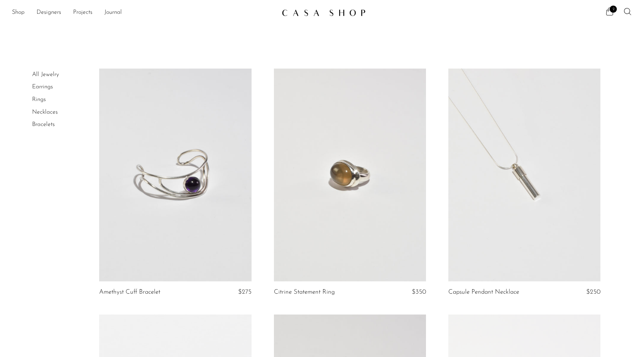 Image resolution: width=644 pixels, height=357 pixels. Describe the element at coordinates (144, 13) in the screenshot. I see `nav: Desktop navigation` at that location.